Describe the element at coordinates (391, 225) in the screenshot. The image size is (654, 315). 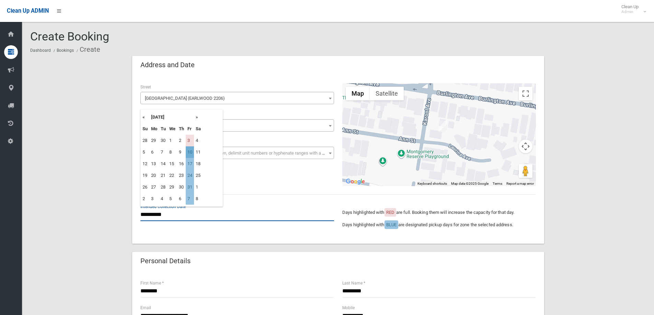
I see `span: BLUE` at that location.